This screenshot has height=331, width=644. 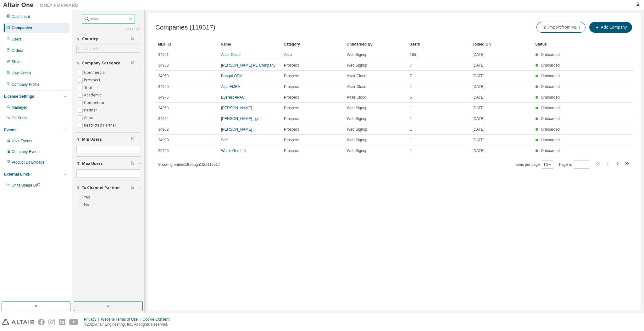 I want to click on img: facebook.svg, so click(x=41, y=322).